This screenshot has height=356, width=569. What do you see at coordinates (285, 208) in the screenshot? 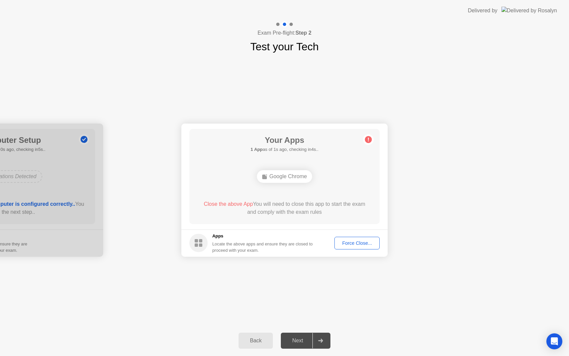
I see `div: You will need to close this app to start the exam and comply with the exam rules` at bounding box center [285, 208].